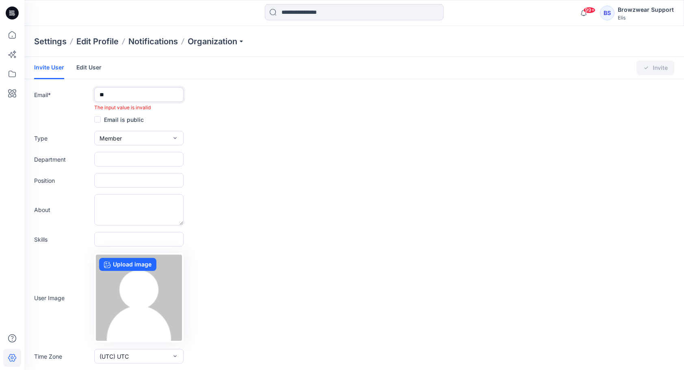  What do you see at coordinates (153, 41) in the screenshot?
I see `a: Notifications` at bounding box center [153, 41].